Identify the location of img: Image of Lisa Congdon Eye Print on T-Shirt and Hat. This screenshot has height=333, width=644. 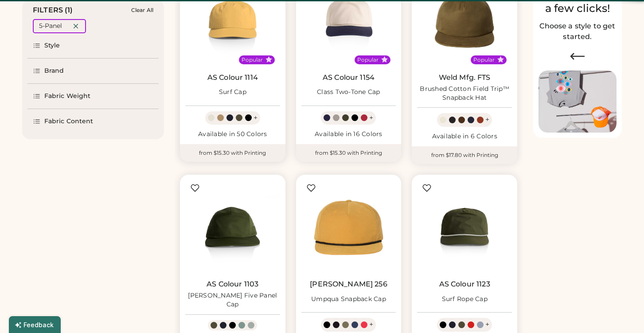
(578, 102).